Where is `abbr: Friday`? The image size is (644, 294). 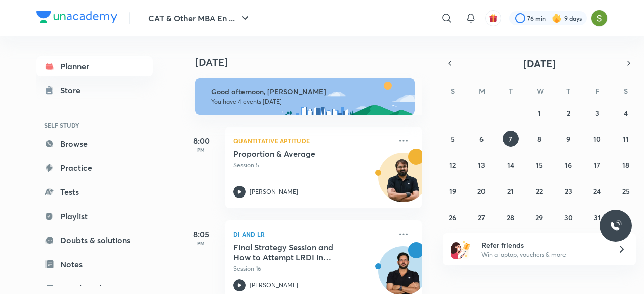
abbr: Friday is located at coordinates (597, 91).